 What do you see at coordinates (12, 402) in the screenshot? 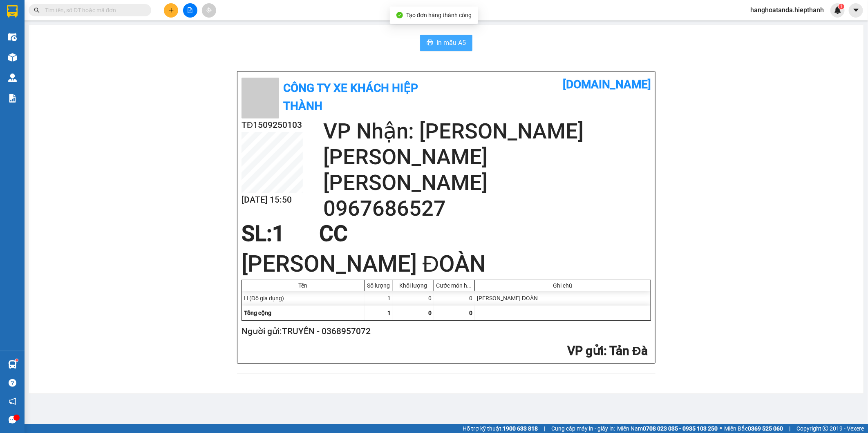
I see `span: notification` at bounding box center [12, 402].